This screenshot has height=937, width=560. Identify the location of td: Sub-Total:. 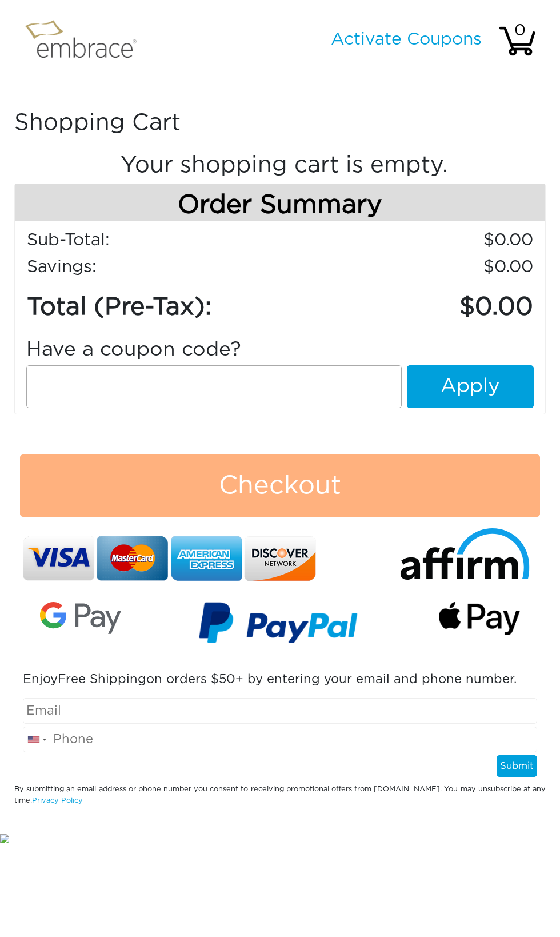
(166, 240).